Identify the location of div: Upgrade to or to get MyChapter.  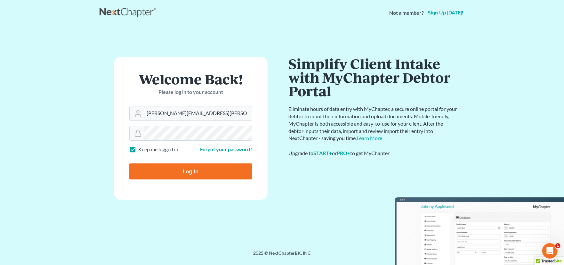
(373, 153).